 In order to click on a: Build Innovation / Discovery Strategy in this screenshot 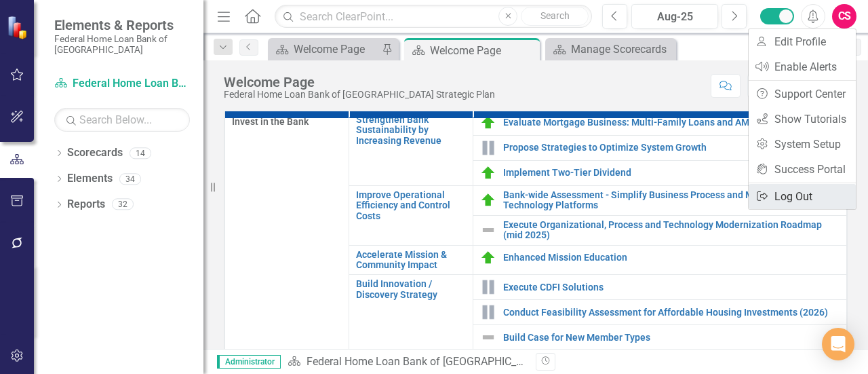, I will do `click(411, 289)`.